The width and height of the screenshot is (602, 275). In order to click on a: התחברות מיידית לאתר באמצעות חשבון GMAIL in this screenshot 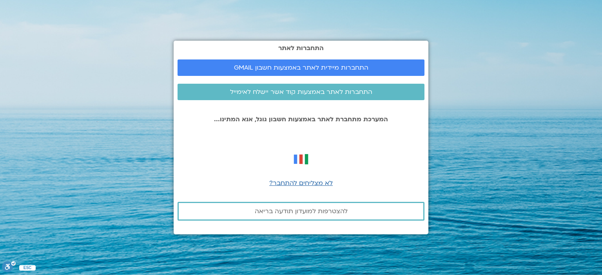, I will do `click(301, 68)`.